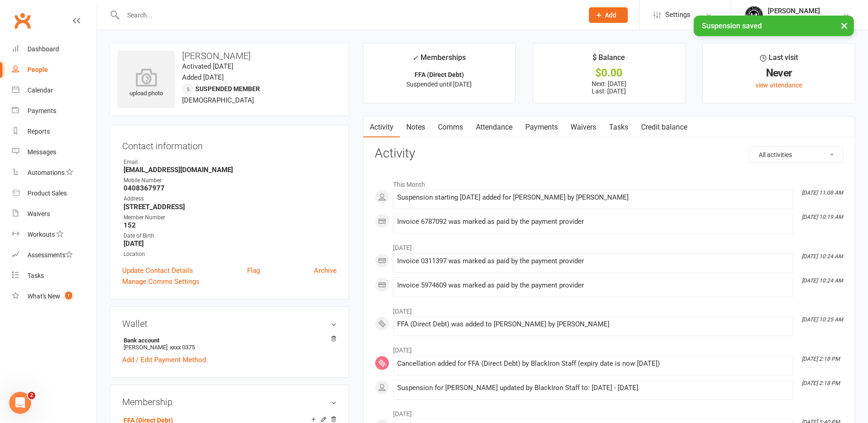 The image size is (868, 423). What do you see at coordinates (37, 69) in the screenshot?
I see `div: People` at bounding box center [37, 69].